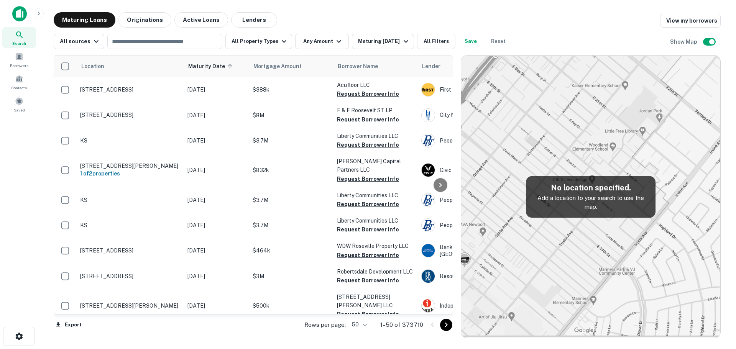  I want to click on h6: 1 of 2 properties, so click(130, 174).